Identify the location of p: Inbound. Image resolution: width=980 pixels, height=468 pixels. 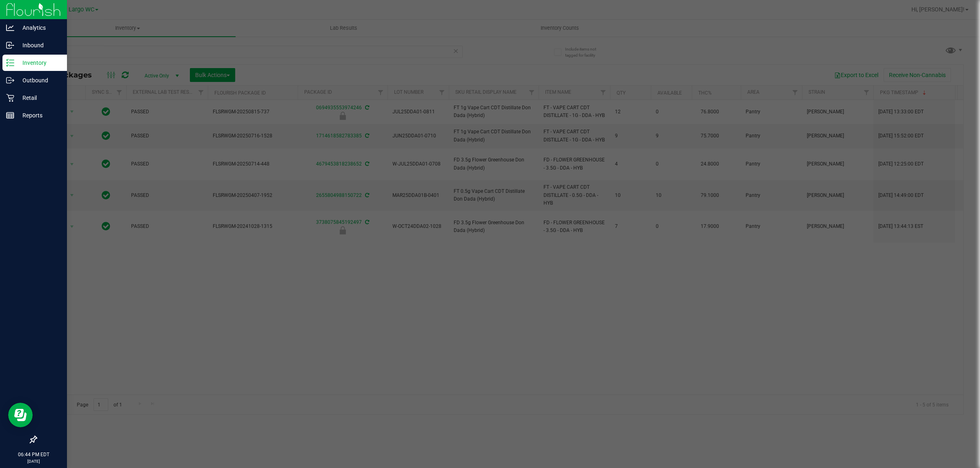
(39, 45).